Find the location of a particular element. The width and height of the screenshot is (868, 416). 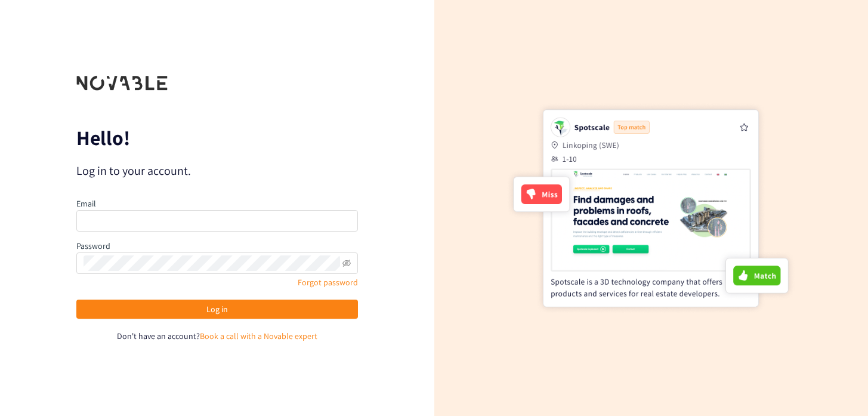

label: Email is located at coordinates (86, 204).